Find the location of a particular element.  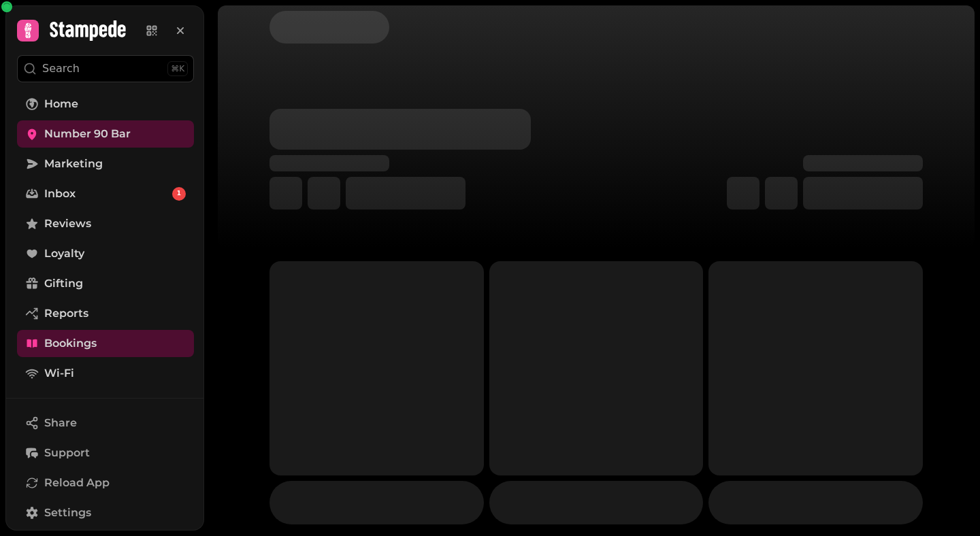

span: Share is located at coordinates (61, 423).